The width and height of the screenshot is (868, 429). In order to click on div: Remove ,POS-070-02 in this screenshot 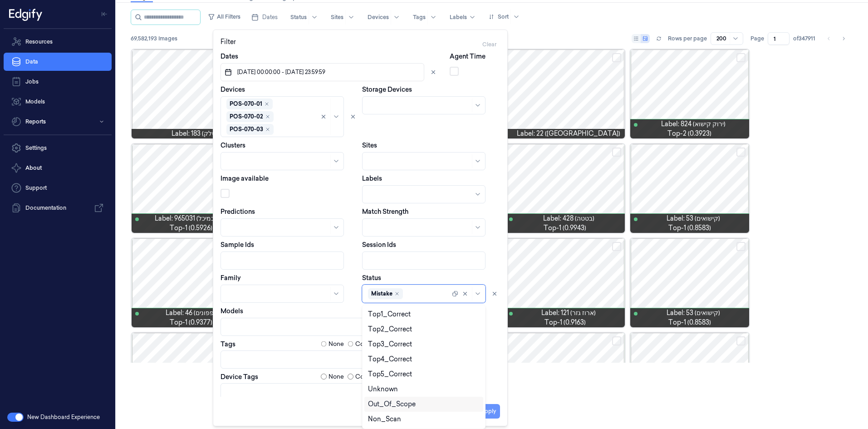, I will do `click(268, 117)`.